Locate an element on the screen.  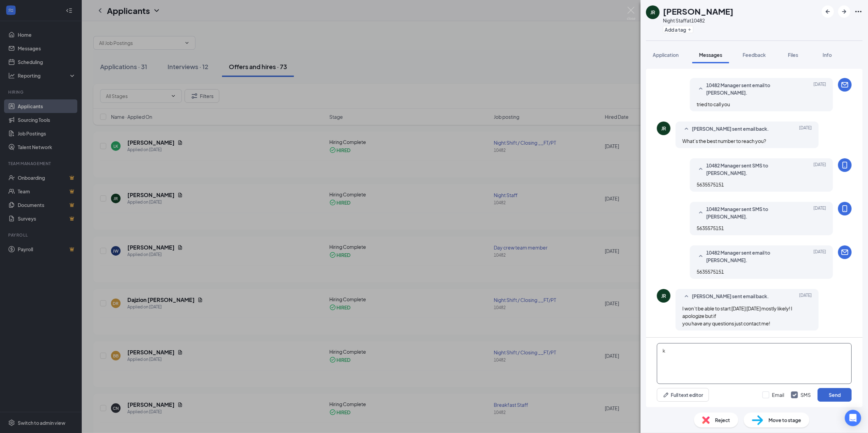
svg: Plus is located at coordinates (690, 30).